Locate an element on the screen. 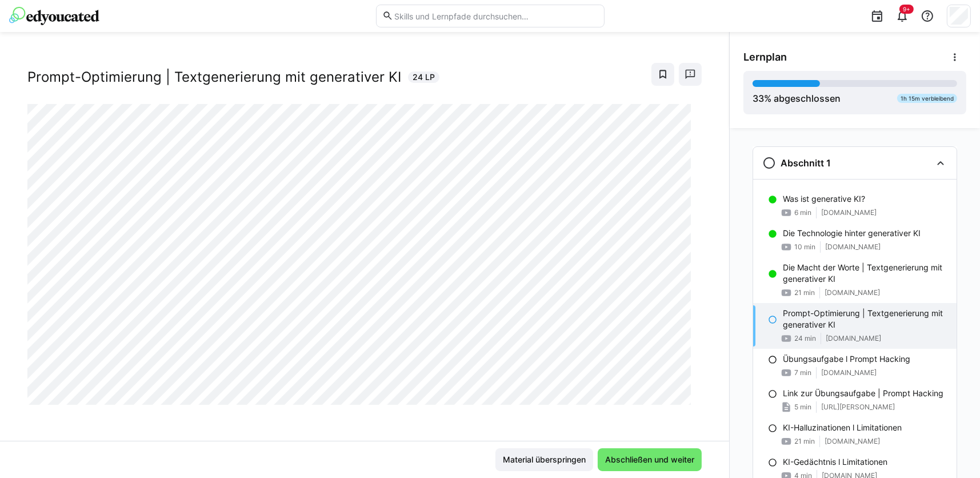 The height and width of the screenshot is (478, 980). span: 24 min is located at coordinates (805, 338).